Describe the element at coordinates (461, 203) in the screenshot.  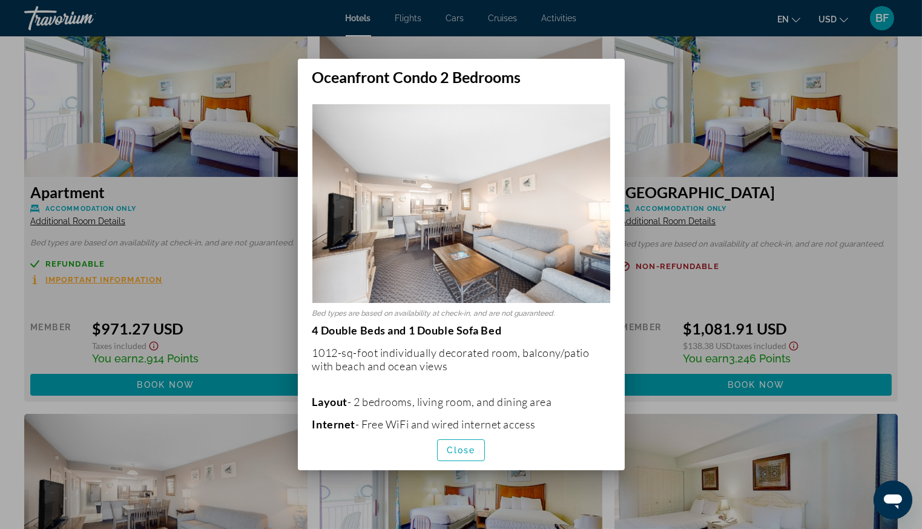
I see `img: a3a72e56-956b-4af2-bf49-accb0afbae1b.jpeg` at that location.